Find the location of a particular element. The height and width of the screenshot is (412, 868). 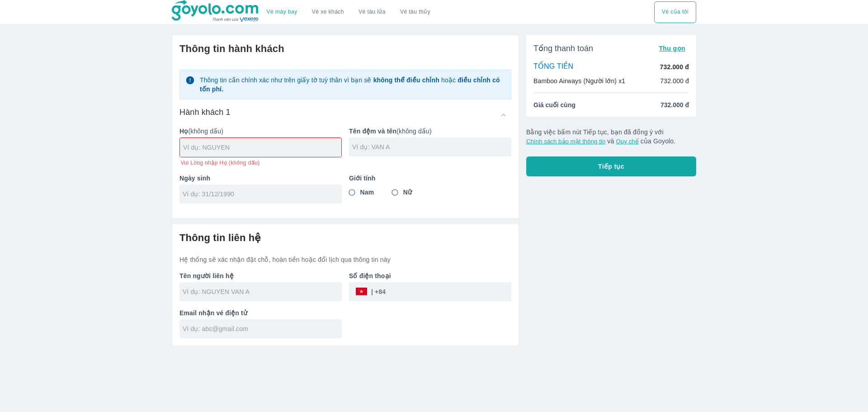

h6: Thông tin liên hệ is located at coordinates (345, 238).